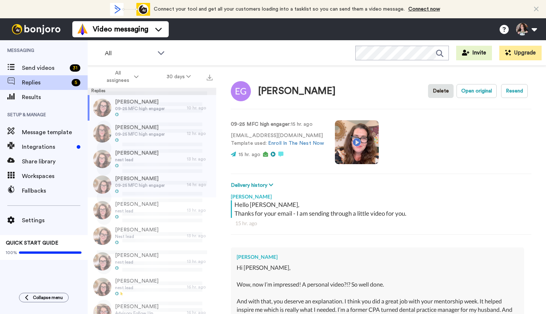 The height and width of the screenshot is (314, 546). Describe the element at coordinates (260, 124) in the screenshot. I see `strong: 09-25 MFC high engager` at that location.